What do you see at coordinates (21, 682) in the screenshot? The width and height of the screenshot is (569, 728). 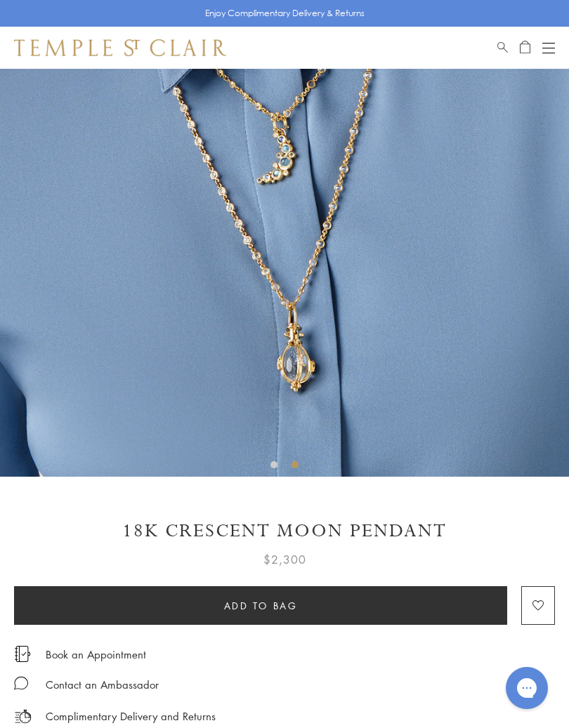 I see `img: MessageIcon-01_2.svg` at bounding box center [21, 682].